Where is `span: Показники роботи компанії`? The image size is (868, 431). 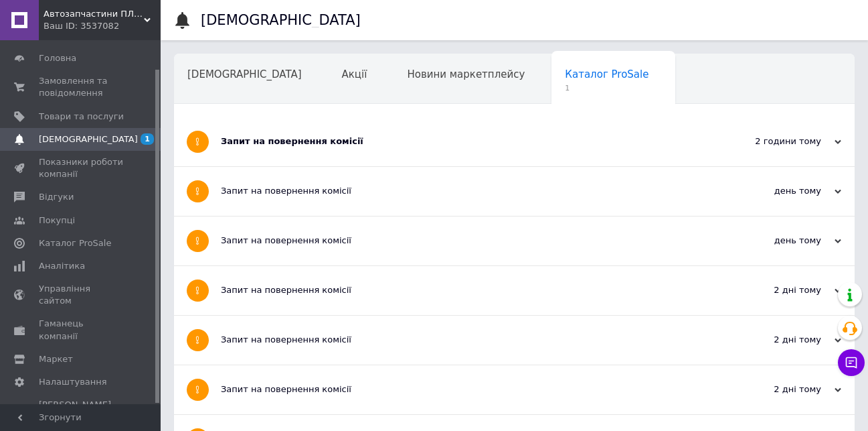
span: Показники роботи компанії is located at coordinates (81, 168).